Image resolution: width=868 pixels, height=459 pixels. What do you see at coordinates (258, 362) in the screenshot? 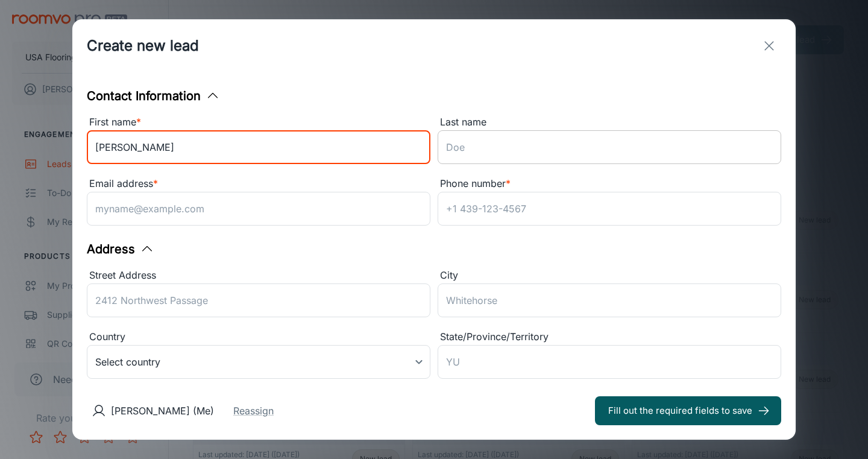
I see `div: Select country` at bounding box center [258, 362].